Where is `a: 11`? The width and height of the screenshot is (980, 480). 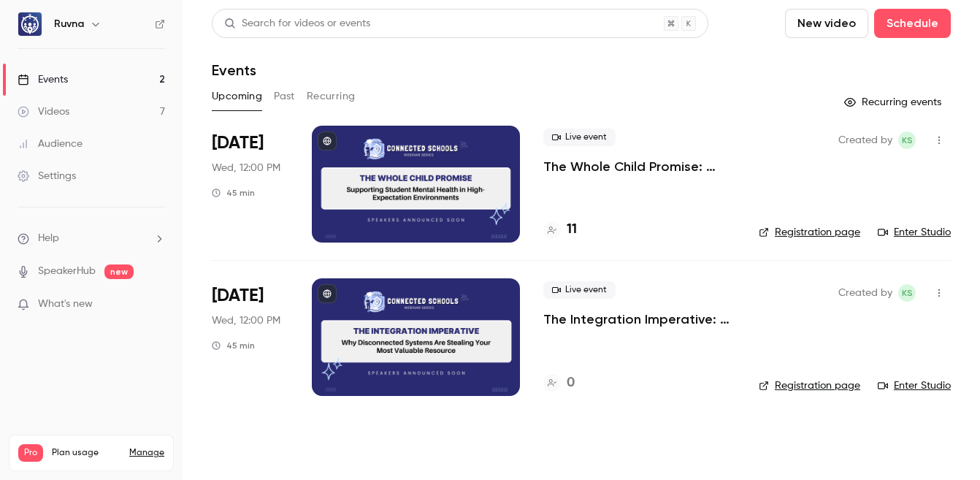 a: 11 is located at coordinates (561, 229).